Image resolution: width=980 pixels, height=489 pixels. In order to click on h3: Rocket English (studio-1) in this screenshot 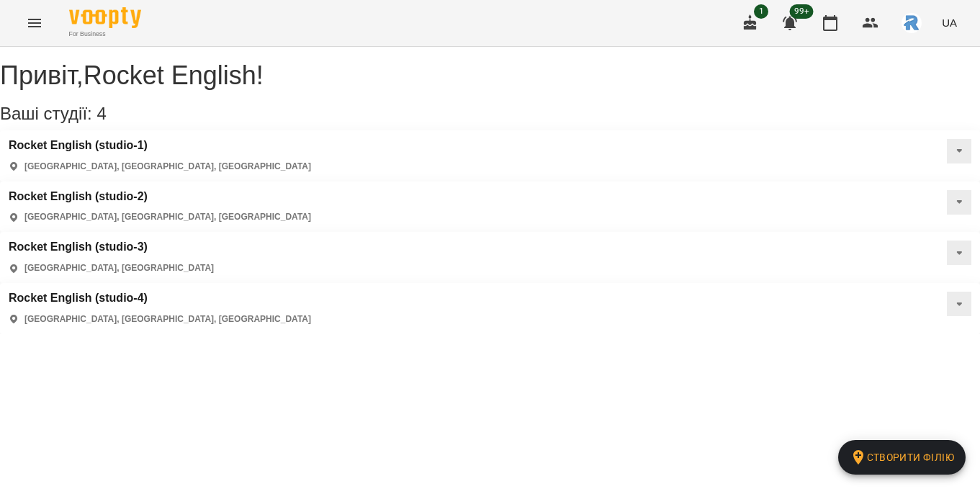, I will do `click(160, 145)`.